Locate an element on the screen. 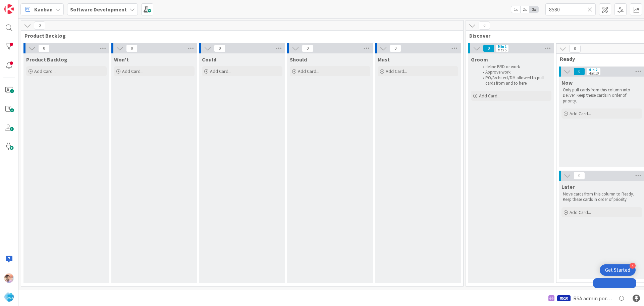 This screenshot has height=306, width=644. span: 3x is located at coordinates (533, 9).